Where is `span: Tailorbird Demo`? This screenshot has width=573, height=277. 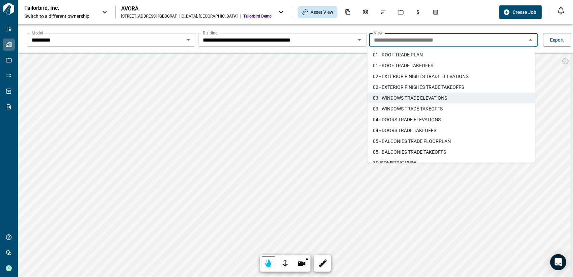
span: Tailorbird Demo is located at coordinates (258, 16).